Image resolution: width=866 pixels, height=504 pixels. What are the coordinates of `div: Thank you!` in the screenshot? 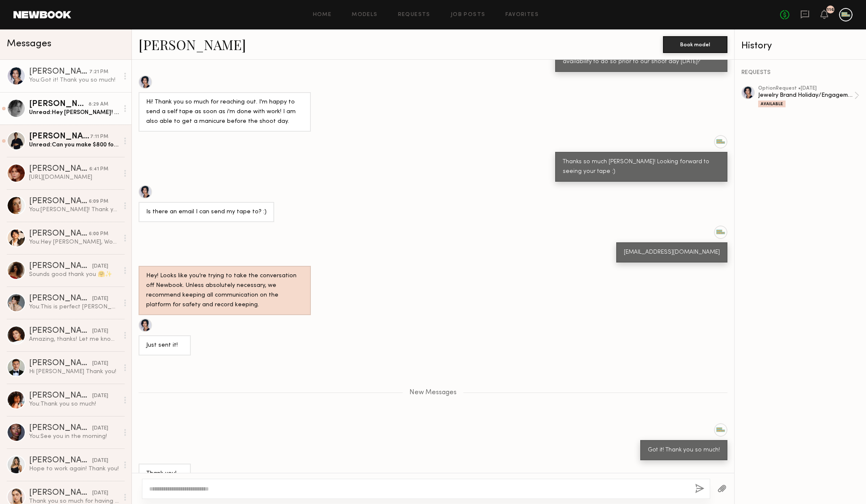 It's located at (165, 473).